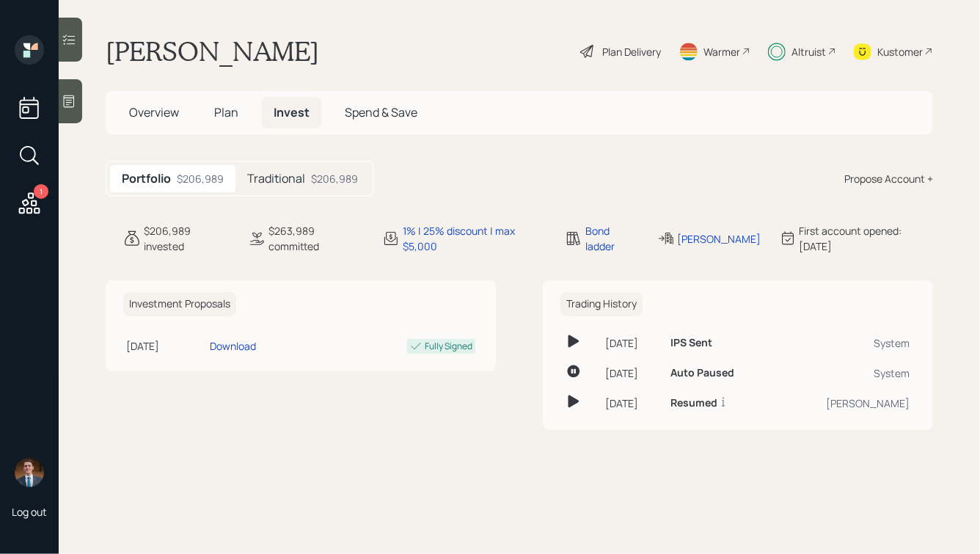 The image size is (980, 554). What do you see at coordinates (475, 238) in the screenshot?
I see `div: 1% | 25% discount | max $5,000` at bounding box center [475, 238].